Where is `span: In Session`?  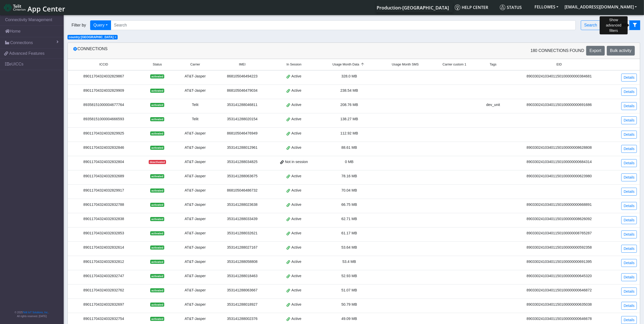 span: In Session is located at coordinates (294, 65).